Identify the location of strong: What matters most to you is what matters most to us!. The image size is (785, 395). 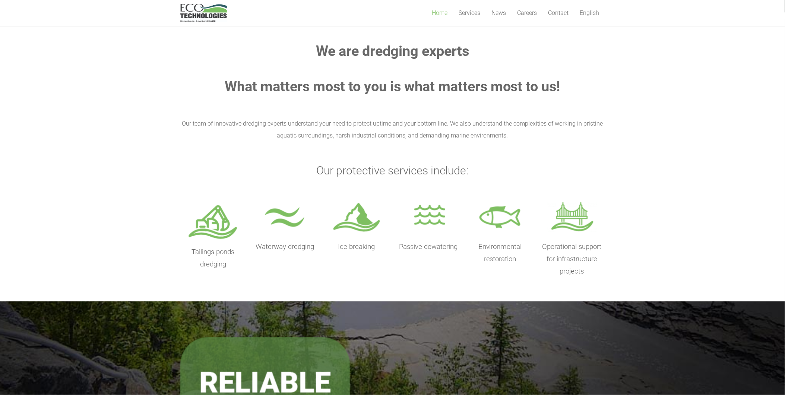
(392, 86).